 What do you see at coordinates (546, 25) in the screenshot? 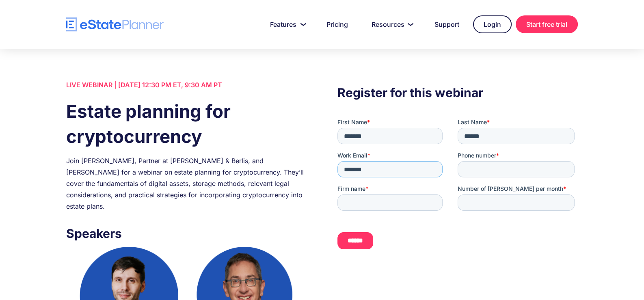
I see `a: Start free trial` at bounding box center [546, 25].